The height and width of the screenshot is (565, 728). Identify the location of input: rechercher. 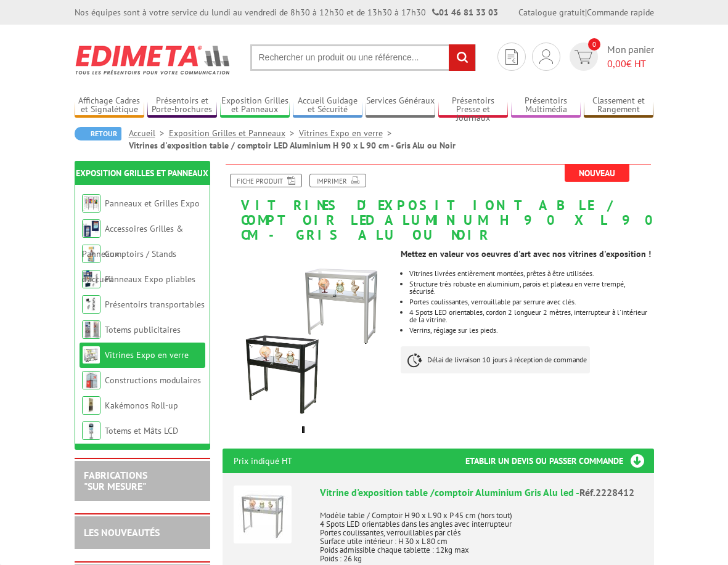
(461, 57).